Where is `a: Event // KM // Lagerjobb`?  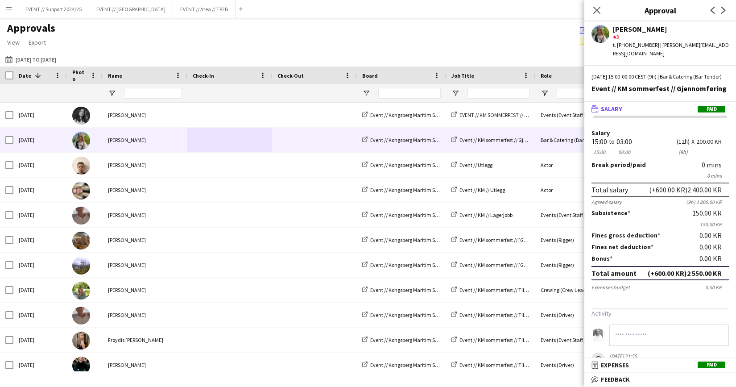
a: Event // KM // Lagerjobb is located at coordinates (482, 215).